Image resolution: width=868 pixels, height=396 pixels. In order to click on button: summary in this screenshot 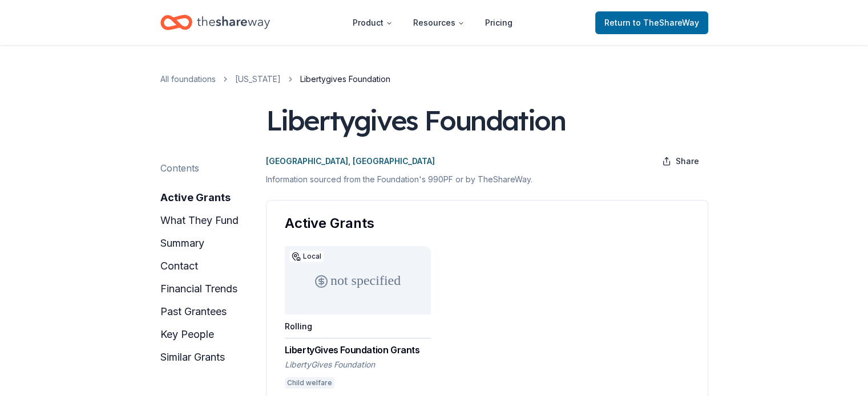, I will do `click(182, 244)`.